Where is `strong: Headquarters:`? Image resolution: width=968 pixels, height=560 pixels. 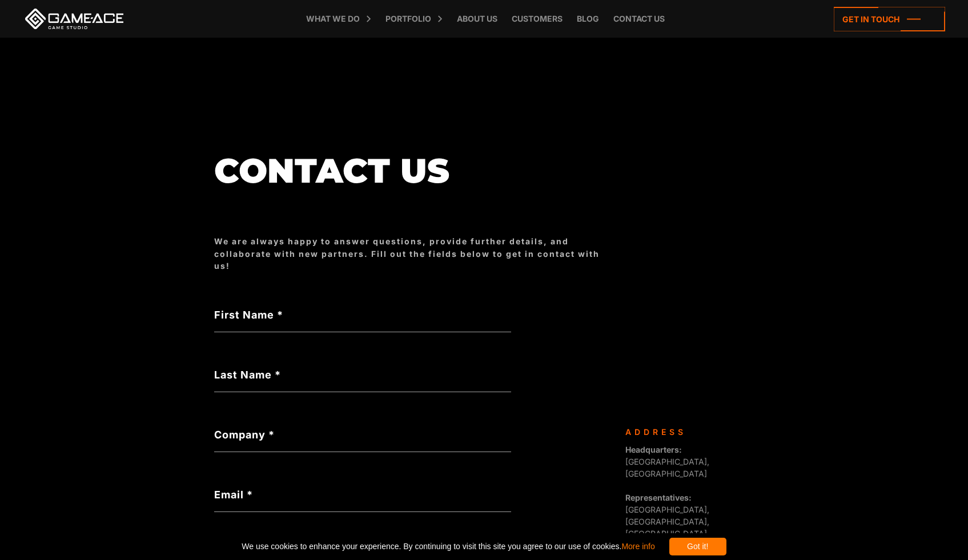
strong: Headquarters: is located at coordinates (654, 450).